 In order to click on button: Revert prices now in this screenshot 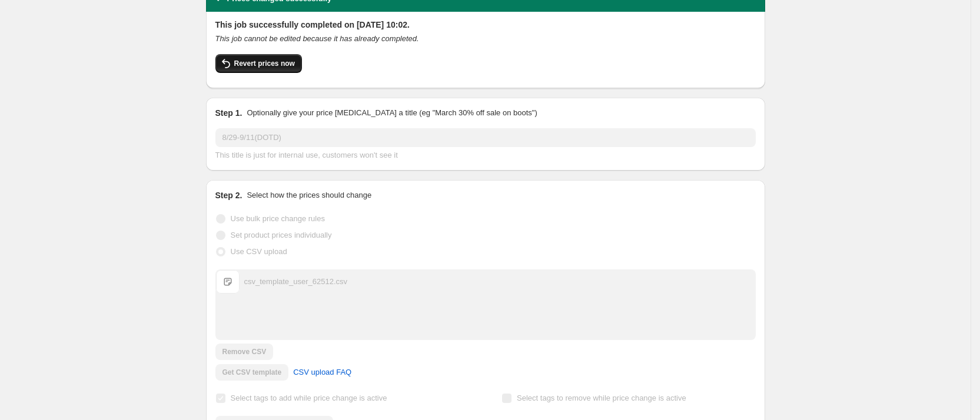, I will do `click(258, 63)`.